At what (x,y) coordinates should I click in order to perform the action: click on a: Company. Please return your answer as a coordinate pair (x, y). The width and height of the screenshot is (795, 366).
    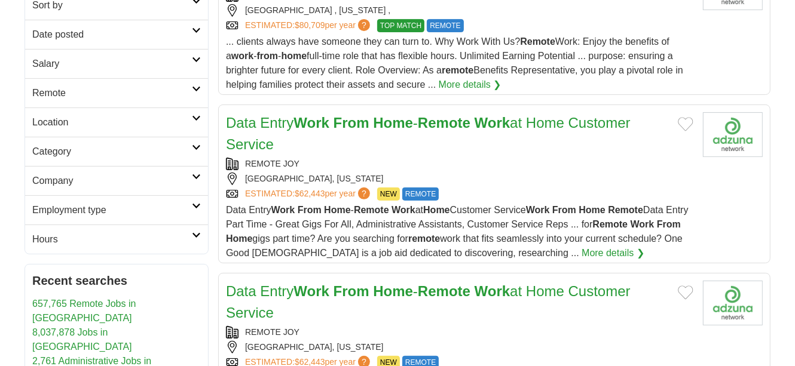
    Looking at the image, I should click on (117, 181).